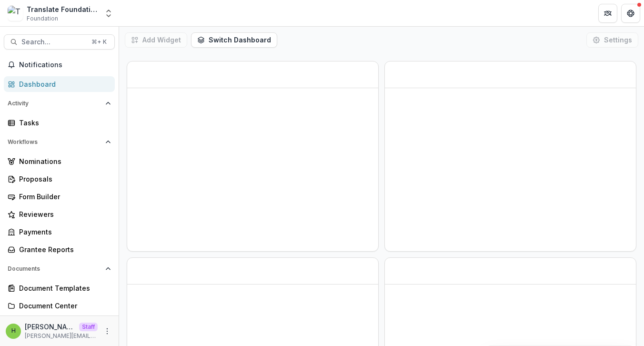 This screenshot has width=644, height=346. Describe the element at coordinates (63, 214) in the screenshot. I see `div: Reviewers` at that location.